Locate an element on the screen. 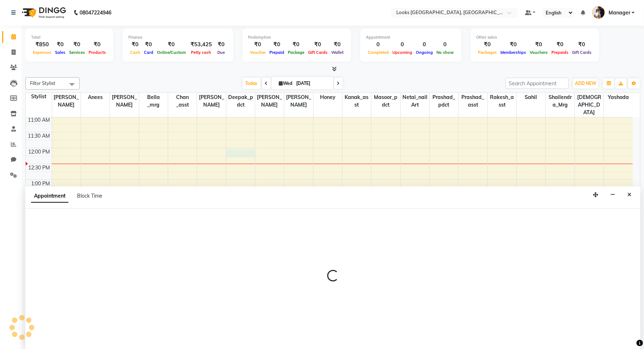  b: 08047224946 is located at coordinates (96, 12).